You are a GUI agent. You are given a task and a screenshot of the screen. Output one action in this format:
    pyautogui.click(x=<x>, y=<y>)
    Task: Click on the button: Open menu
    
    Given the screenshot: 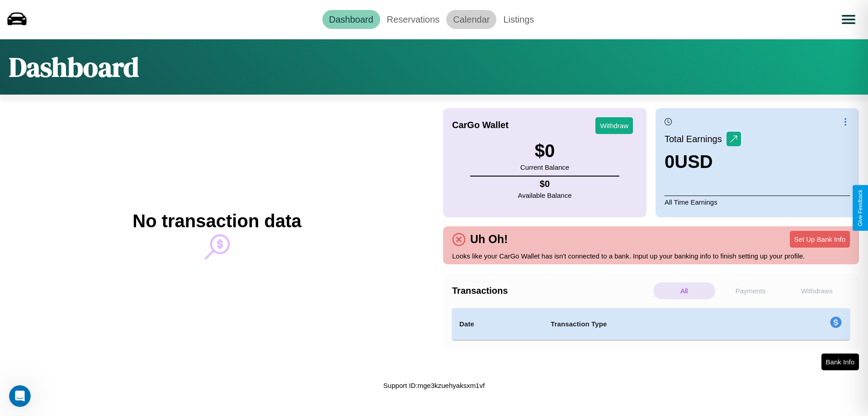 What is the action you would take?
    pyautogui.click(x=849, y=20)
    